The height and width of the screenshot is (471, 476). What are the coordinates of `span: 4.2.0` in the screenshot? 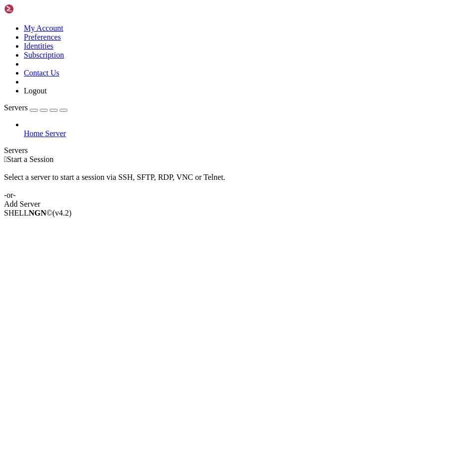 It's located at (62, 212).